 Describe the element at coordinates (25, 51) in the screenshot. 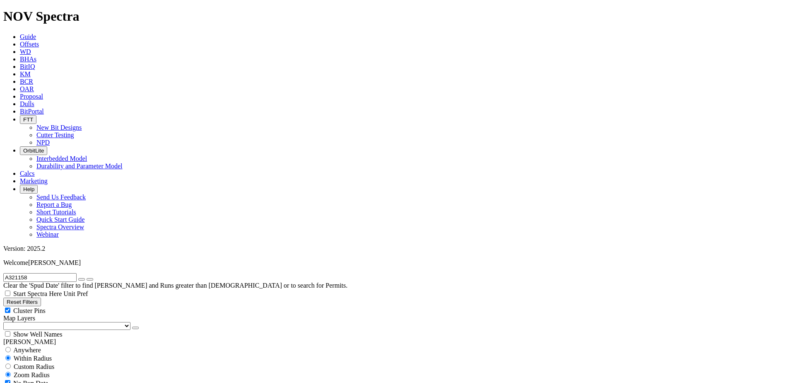

I see `span: WD` at that location.